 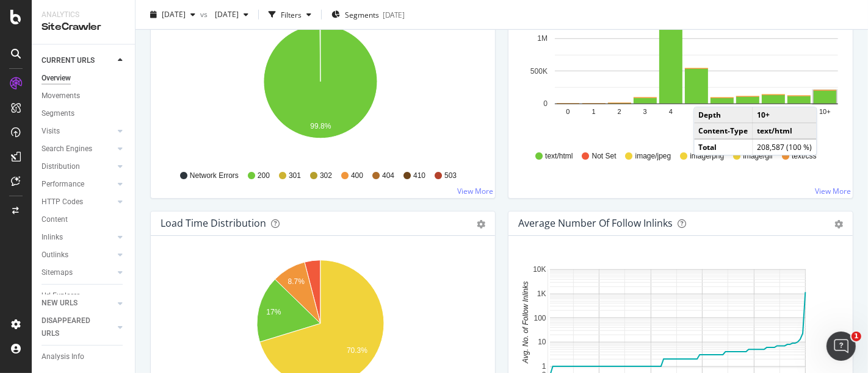 What do you see at coordinates (295, 175) in the screenshot?
I see `span: 301` at bounding box center [295, 175].